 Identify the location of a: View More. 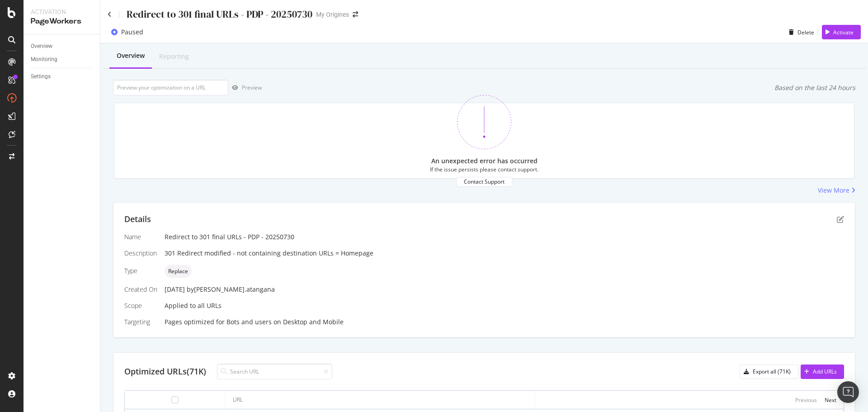
(836, 190).